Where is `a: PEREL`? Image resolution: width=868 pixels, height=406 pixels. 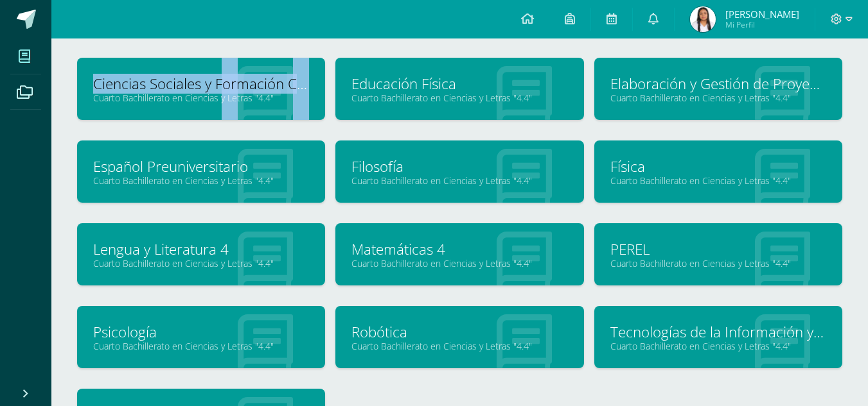 a: PEREL is located at coordinates (718, 249).